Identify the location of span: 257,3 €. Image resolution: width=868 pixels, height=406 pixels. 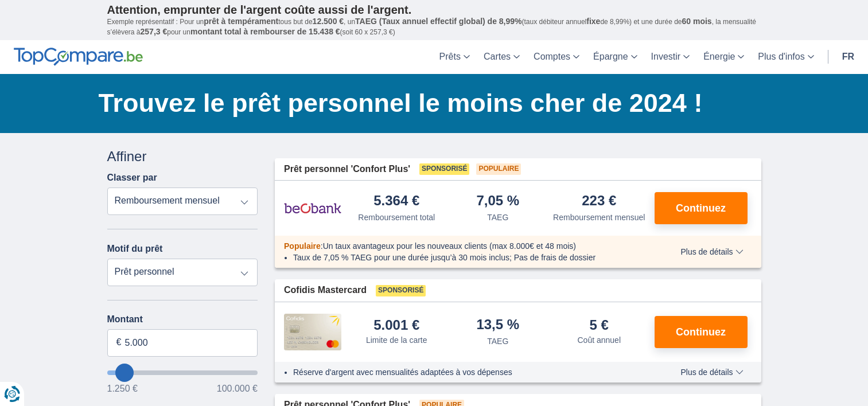
(154, 31).